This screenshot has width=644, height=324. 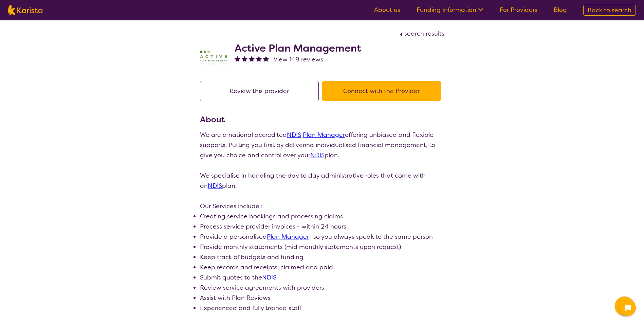 What do you see at coordinates (518, 10) in the screenshot?
I see `a: For Providers` at bounding box center [518, 10].